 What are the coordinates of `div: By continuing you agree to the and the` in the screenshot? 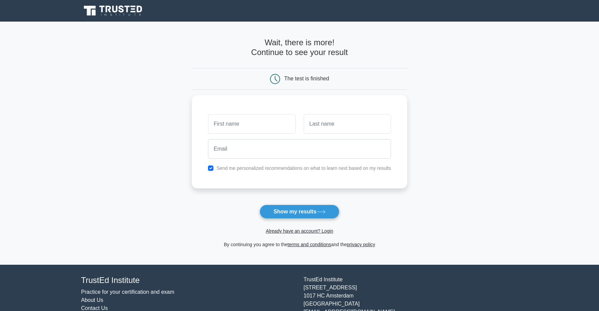 It's located at (300, 244).